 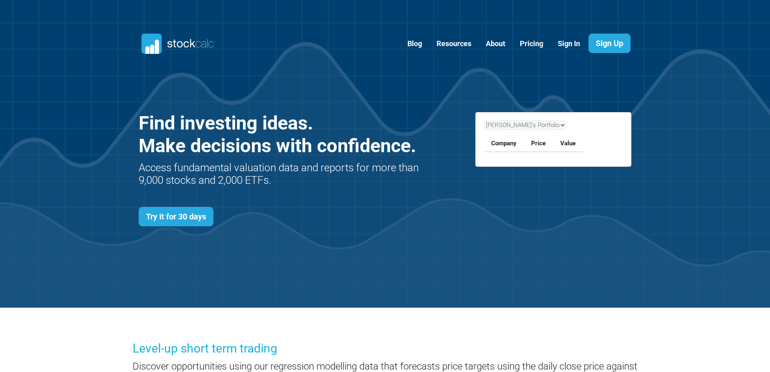 I want to click on a: Resources, so click(x=454, y=44).